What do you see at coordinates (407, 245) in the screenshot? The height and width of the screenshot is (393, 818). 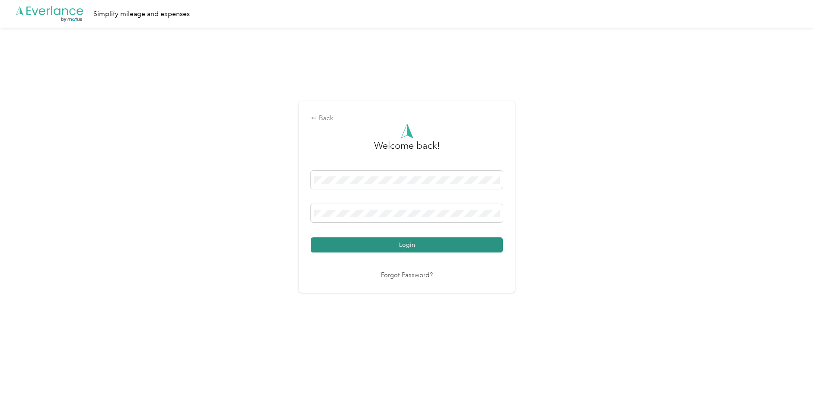 I see `button: Login` at bounding box center [407, 245].